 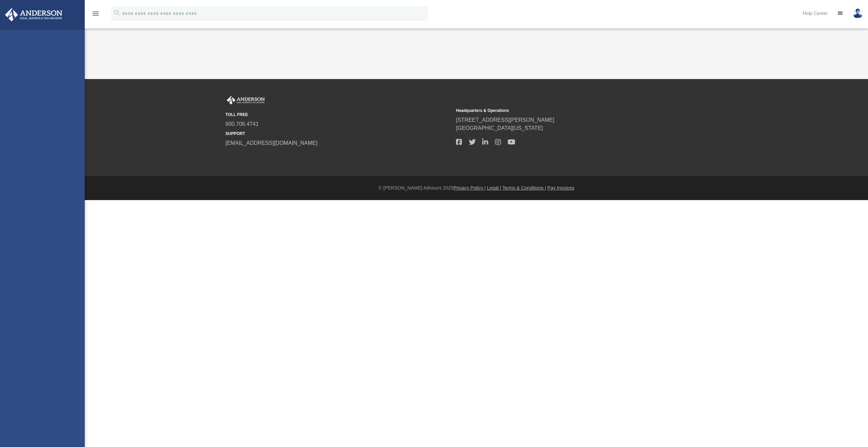 I want to click on a: Terms & Conditions |, so click(x=524, y=188).